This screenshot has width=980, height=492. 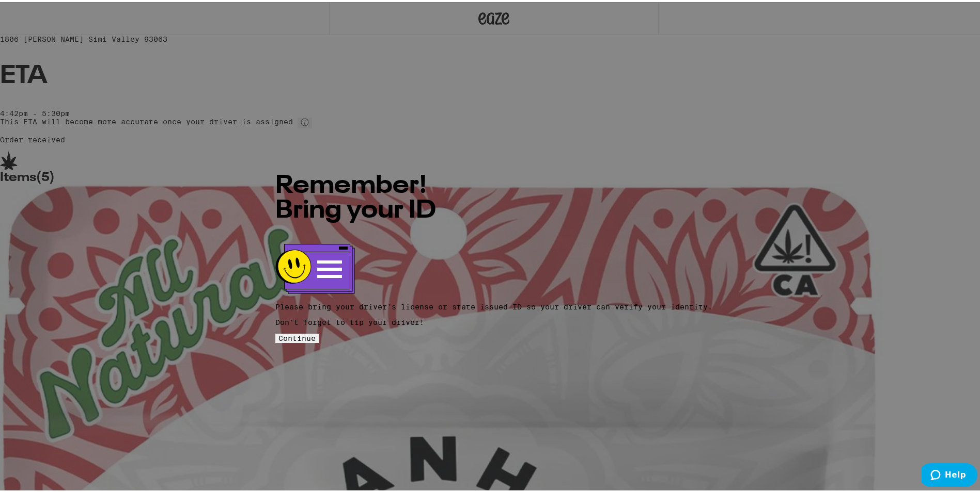 What do you see at coordinates (493, 320) in the screenshot?
I see `p: Don't forget to tip your driver!` at bounding box center [493, 320].